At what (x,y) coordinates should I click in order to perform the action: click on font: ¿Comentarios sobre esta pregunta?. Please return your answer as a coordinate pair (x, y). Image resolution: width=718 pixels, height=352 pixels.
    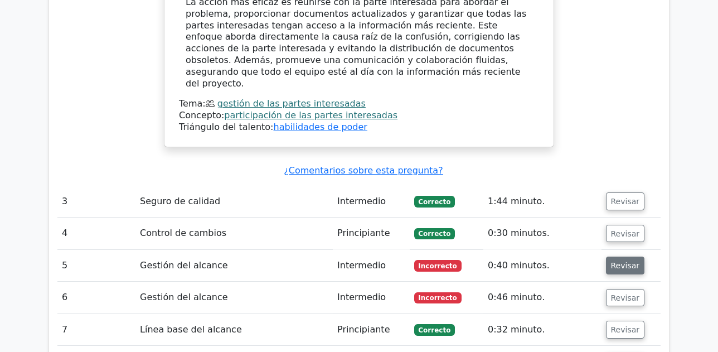
    Looking at the image, I should click on (363, 170).